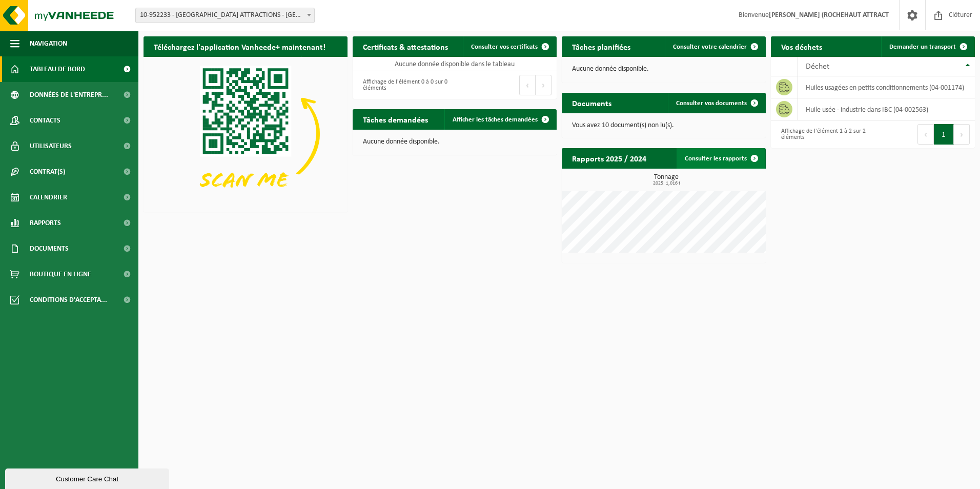 The height and width of the screenshot is (489, 980). I want to click on button: 1, so click(943, 135).